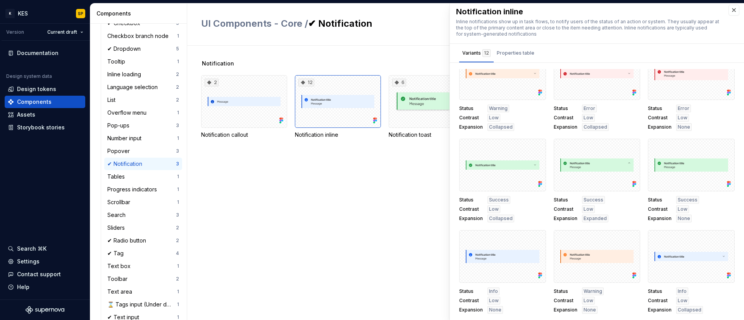  I want to click on a: Storybook stories, so click(45, 127).